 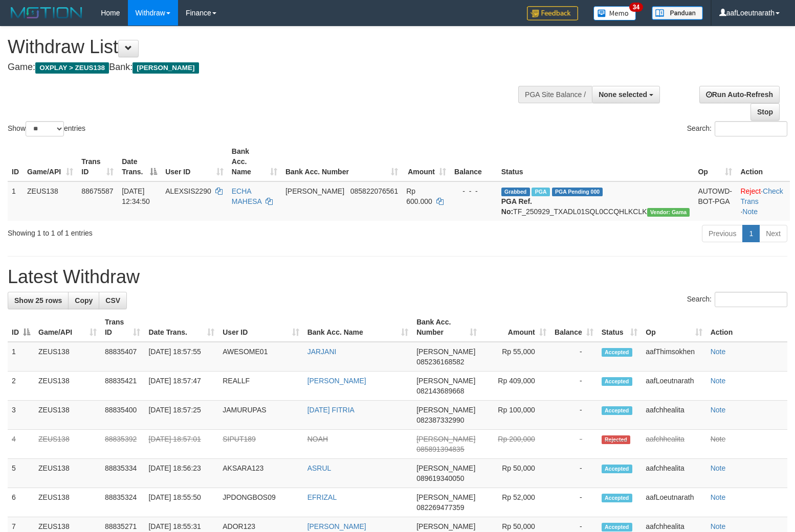 What do you see at coordinates (188, 191) in the screenshot?
I see `span: ALEXSIS2290` at bounding box center [188, 191].